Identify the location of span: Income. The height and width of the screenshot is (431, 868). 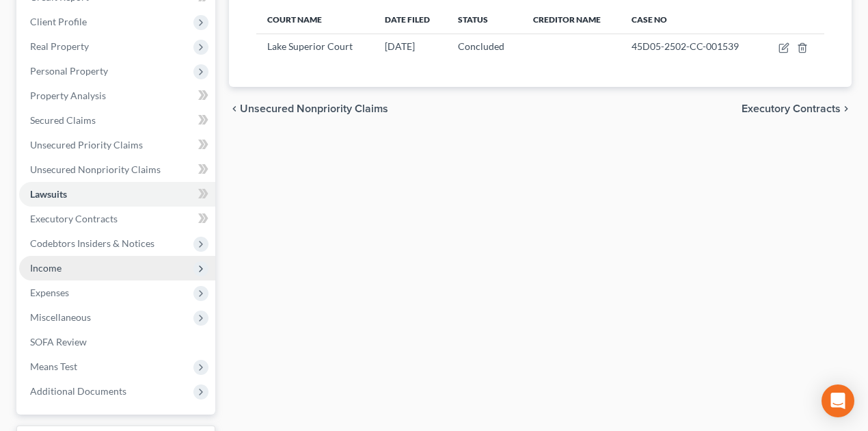
(46, 268).